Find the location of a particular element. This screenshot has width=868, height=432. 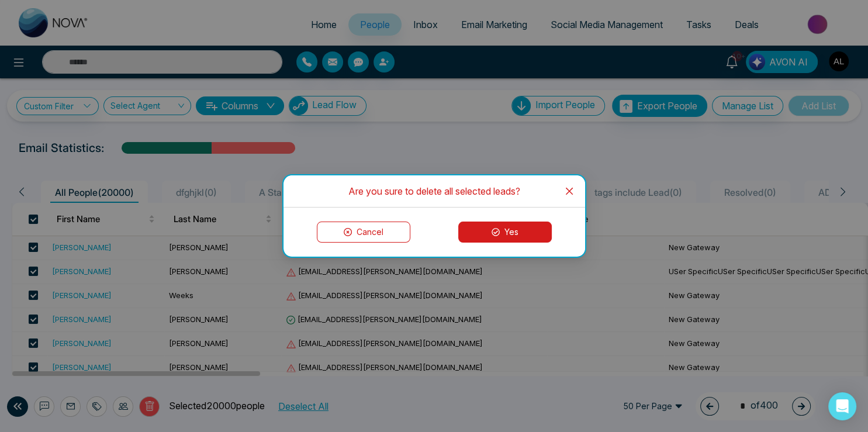

button: Cancel is located at coordinates (363, 232).